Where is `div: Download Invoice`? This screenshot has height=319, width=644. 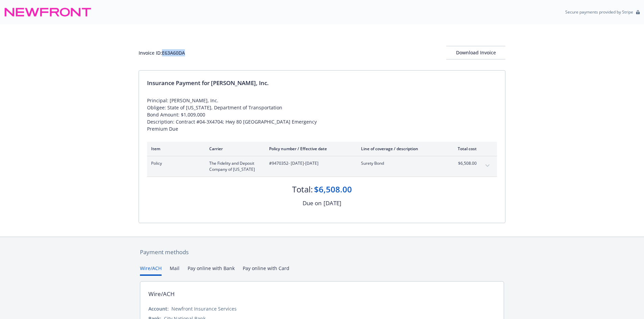
div: Download Invoice is located at coordinates (476, 53).